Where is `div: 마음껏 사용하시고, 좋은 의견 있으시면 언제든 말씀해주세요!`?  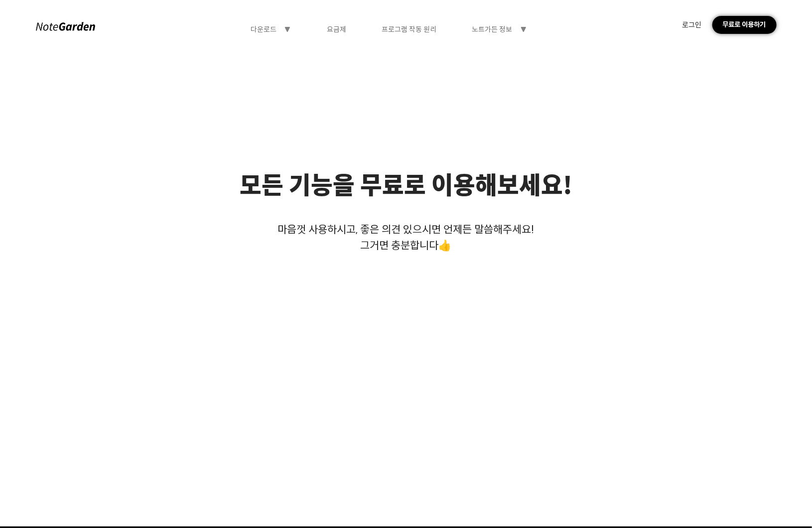 div: 마음껏 사용하시고, 좋은 의견 있으시면 언제든 말씀해주세요! is located at coordinates (406, 230).